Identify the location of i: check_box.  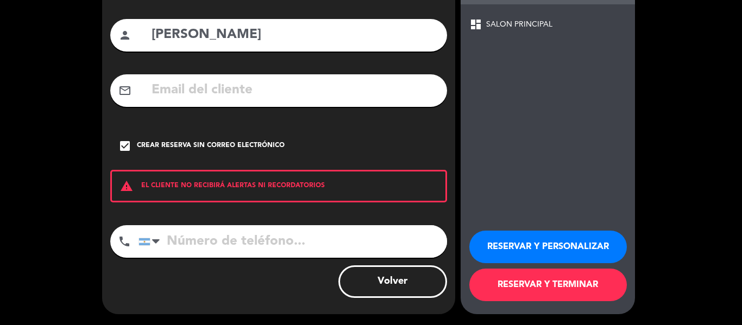
(125, 146).